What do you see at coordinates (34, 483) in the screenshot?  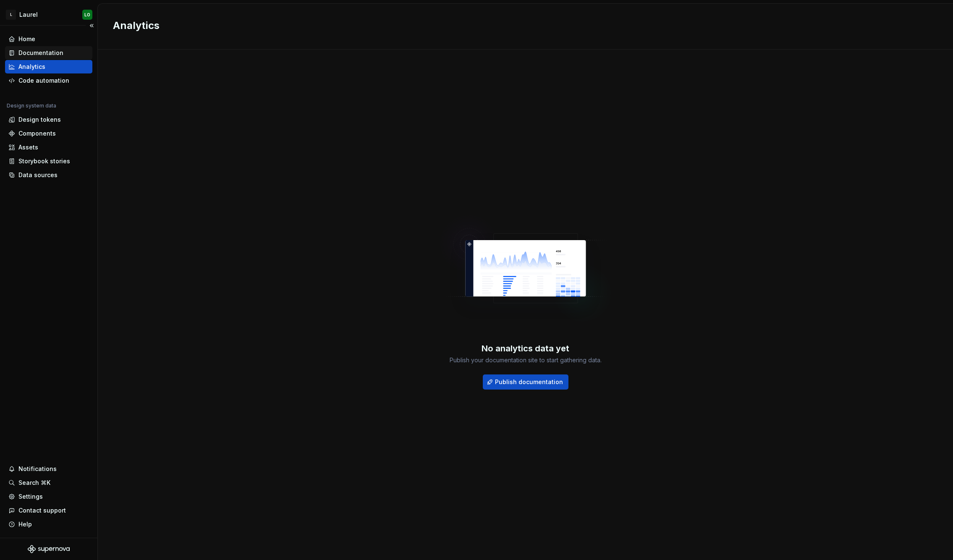 I see `div: Search ⌘K` at bounding box center [34, 483].